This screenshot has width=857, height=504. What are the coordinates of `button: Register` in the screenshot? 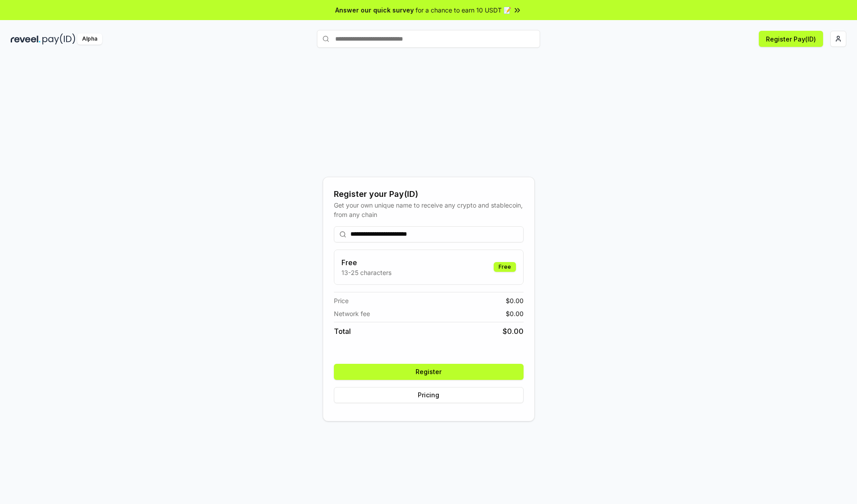 It's located at (429, 372).